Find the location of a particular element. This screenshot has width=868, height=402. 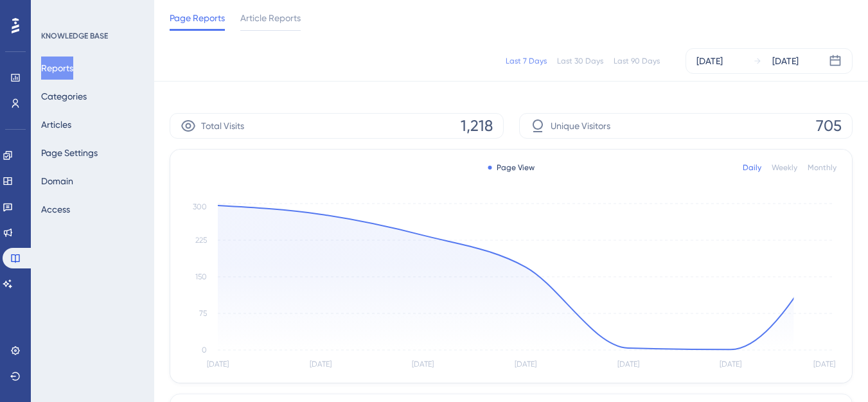

span: Unique Visitors is located at coordinates (580, 126).